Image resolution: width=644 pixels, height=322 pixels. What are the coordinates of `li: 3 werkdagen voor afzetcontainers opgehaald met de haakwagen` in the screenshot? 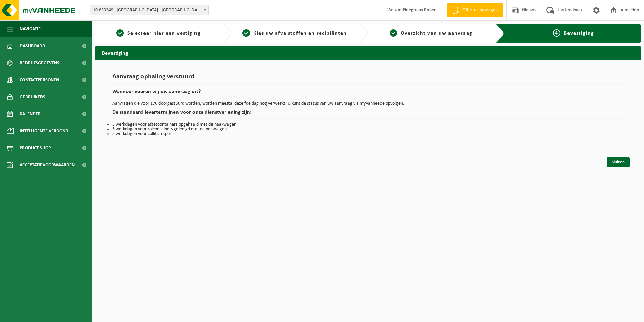 It's located at (368, 125).